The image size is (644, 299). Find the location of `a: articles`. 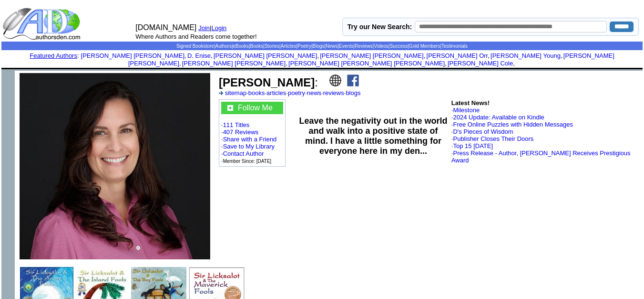

a: articles is located at coordinates (276, 92).